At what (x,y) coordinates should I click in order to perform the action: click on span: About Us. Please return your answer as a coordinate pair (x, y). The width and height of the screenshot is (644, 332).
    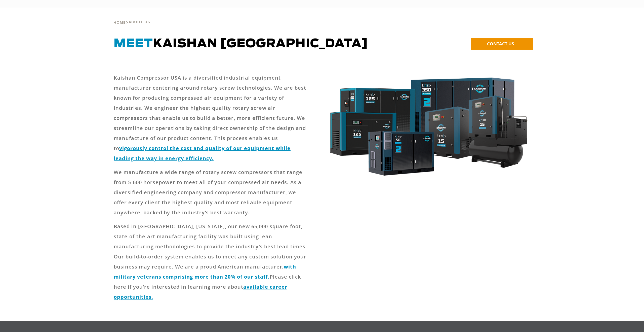
    Looking at the image, I should click on (140, 22).